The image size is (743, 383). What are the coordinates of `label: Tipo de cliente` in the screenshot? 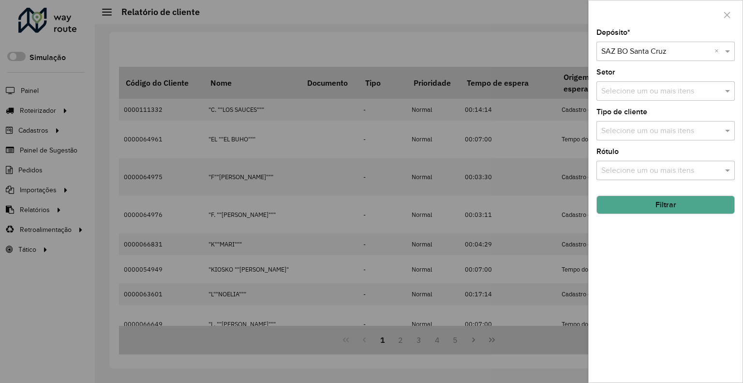 It's located at (622, 112).